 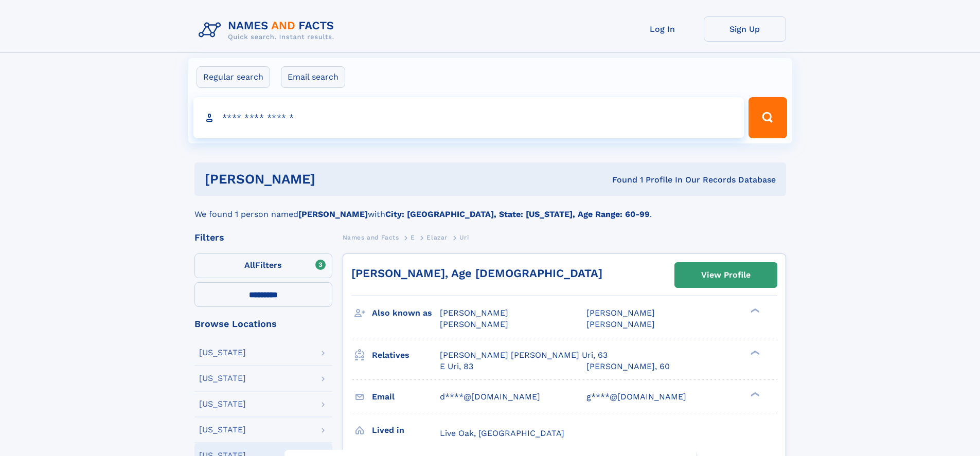 I want to click on a: Sign Up, so click(x=744, y=29).